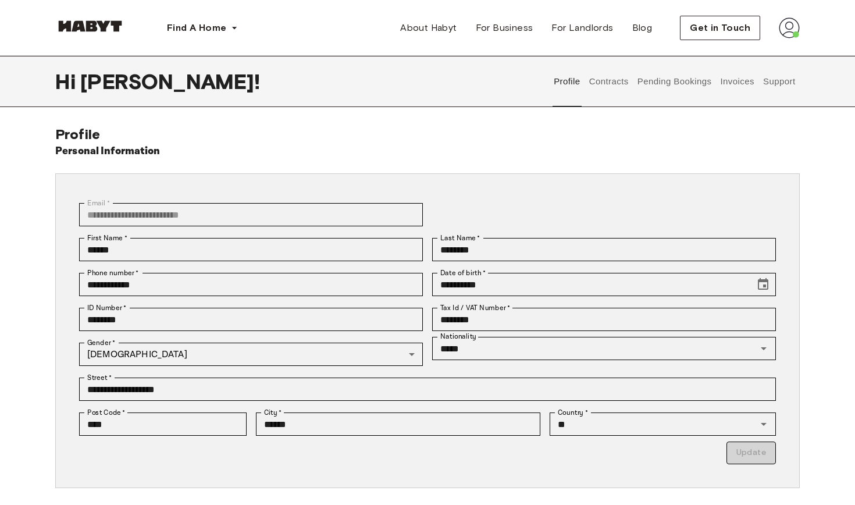 Image resolution: width=855 pixels, height=505 pixels. What do you see at coordinates (273, 412) in the screenshot?
I see `label: City` at bounding box center [273, 412].